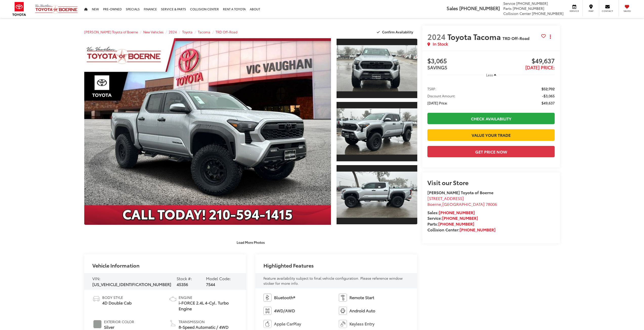  I want to click on span: New Vehicles, so click(154, 32).